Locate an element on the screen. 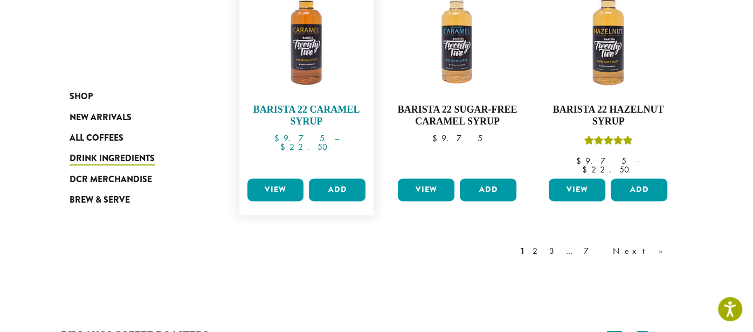 The width and height of the screenshot is (753, 332). a: 2 is located at coordinates (537, 251).